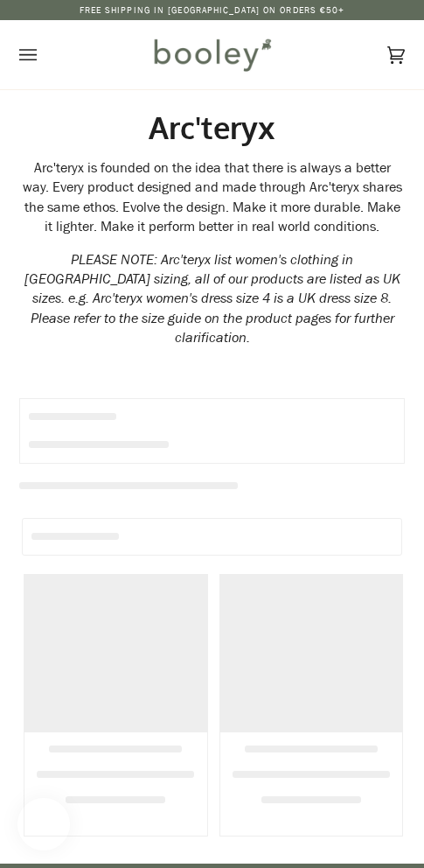  What do you see at coordinates (213, 197) in the screenshot?
I see `div: Arc'teryx is founded on the idea that there is always a better way. Every product designed and ma...` at bounding box center [213, 197].